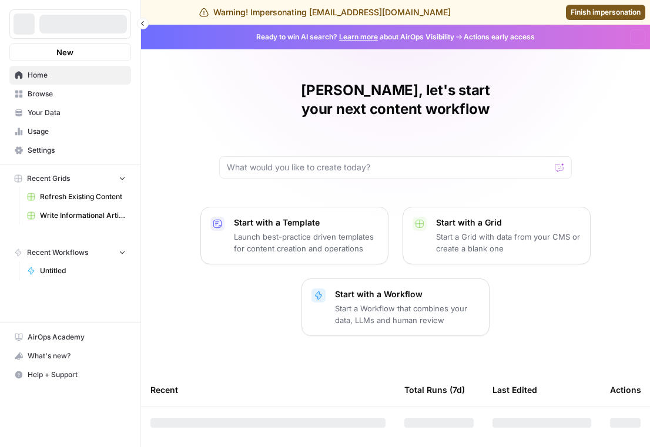  What do you see at coordinates (355, 37) in the screenshot?
I see `span: Ready to win AI search? about AirOps Visibility` at bounding box center [355, 37].